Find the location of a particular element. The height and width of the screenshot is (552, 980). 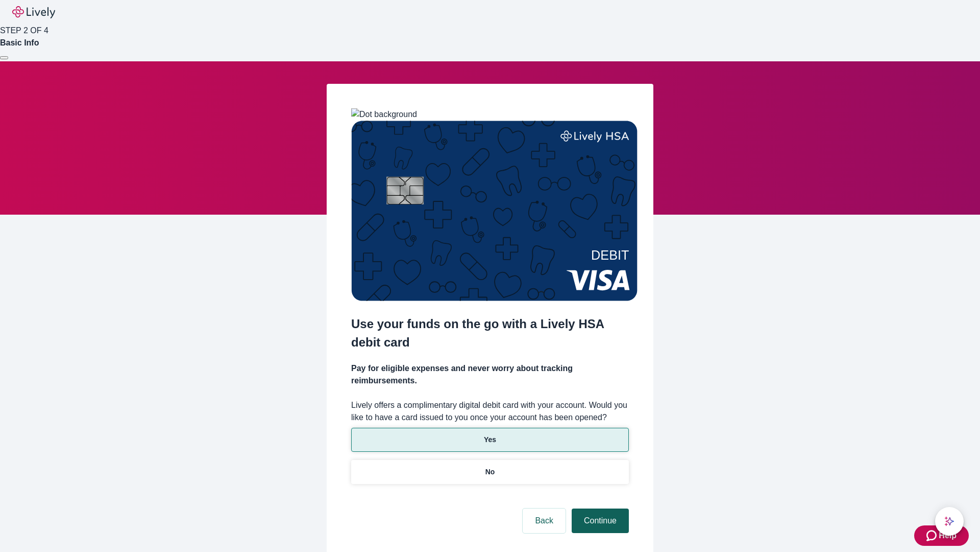

button: chat is located at coordinates (949, 521).